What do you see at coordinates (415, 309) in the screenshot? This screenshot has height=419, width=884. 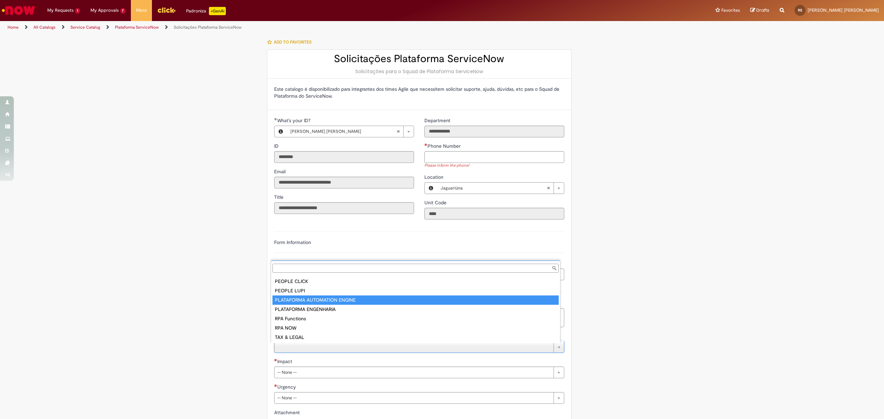 I see `div: PLATAFORMA ENGENHARIA` at bounding box center [415, 309].